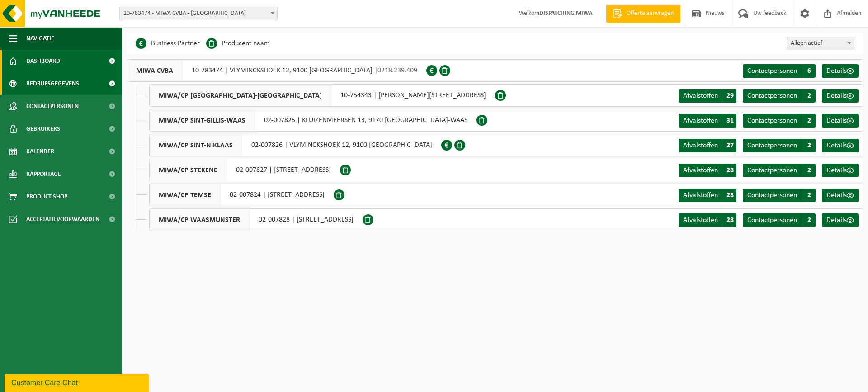 This screenshot has height=392, width=868. What do you see at coordinates (566, 13) in the screenshot?
I see `strong: DISPATCHING MIWA` at bounding box center [566, 13].